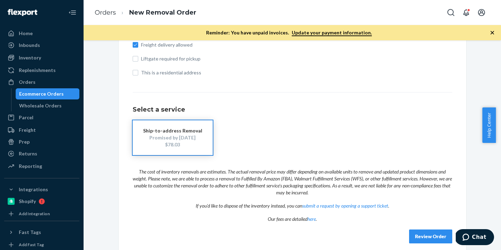  What do you see at coordinates (163, 13) in the screenshot?
I see `a: New Removal Order` at bounding box center [163, 13].